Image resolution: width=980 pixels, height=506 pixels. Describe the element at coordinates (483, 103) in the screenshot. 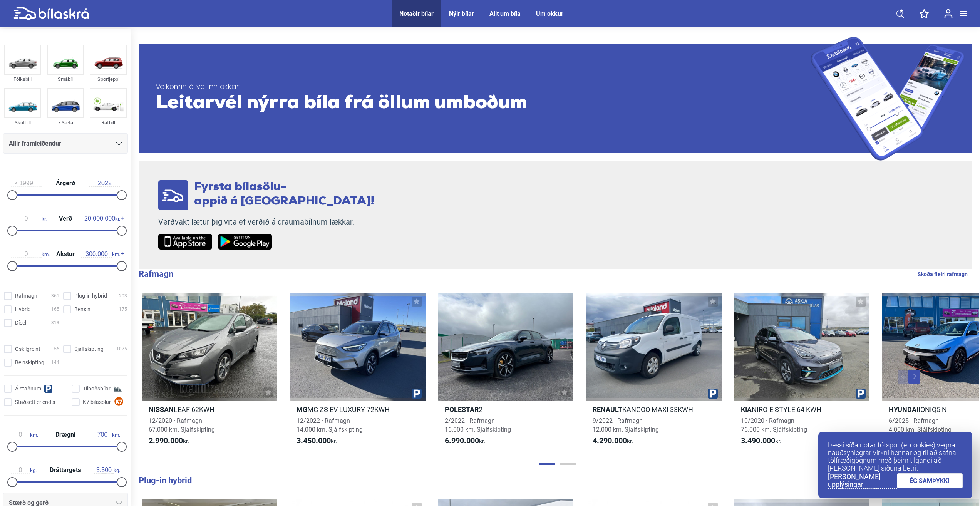

I see `span: Leitarvél nýrra bíla frá öllum umboðum` at that location.